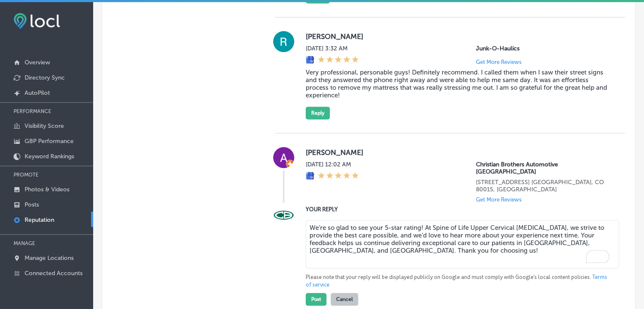  I want to click on img: Image, so click(284, 215).